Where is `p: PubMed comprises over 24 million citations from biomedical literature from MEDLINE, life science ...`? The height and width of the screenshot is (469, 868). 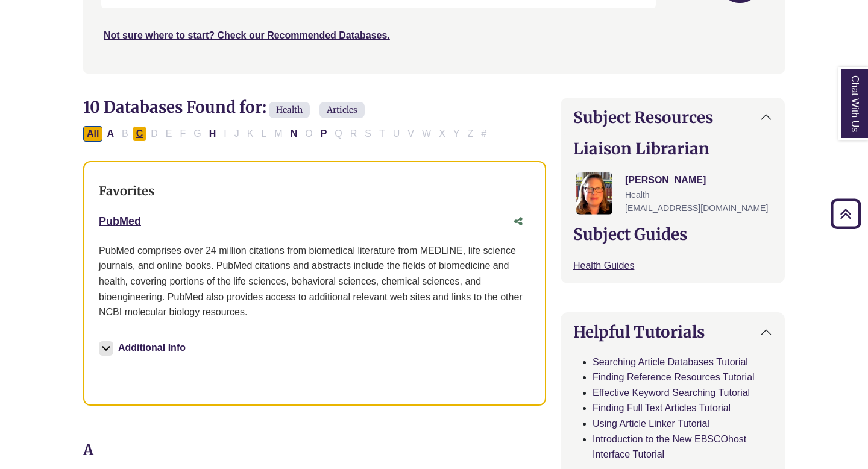
p: PubMed comprises over 24 million citations from biomedical literature from MEDLINE, life science ... is located at coordinates (315, 282).